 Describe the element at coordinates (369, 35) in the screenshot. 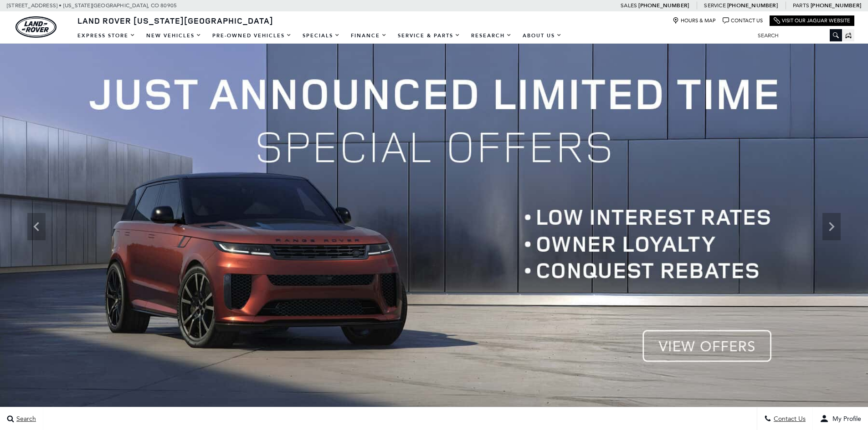

I see `a: Finance` at that location.